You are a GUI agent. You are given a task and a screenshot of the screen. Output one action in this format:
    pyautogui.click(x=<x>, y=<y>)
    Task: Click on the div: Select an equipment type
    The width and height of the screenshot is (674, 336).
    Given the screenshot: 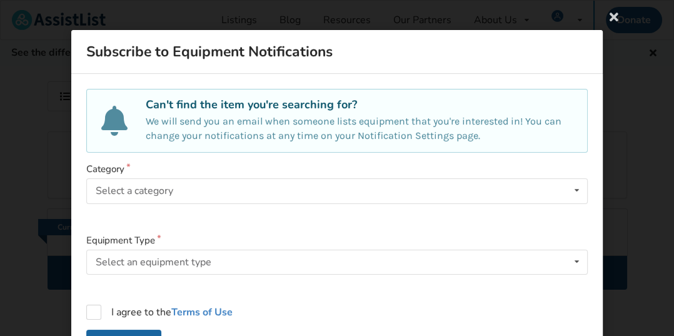 What is the action you would take?
    pyautogui.click(x=153, y=262)
    